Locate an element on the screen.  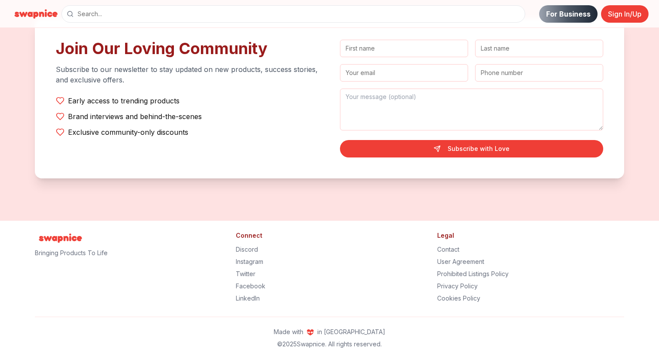
img: Swapnice Icon is located at coordinates (310, 332).